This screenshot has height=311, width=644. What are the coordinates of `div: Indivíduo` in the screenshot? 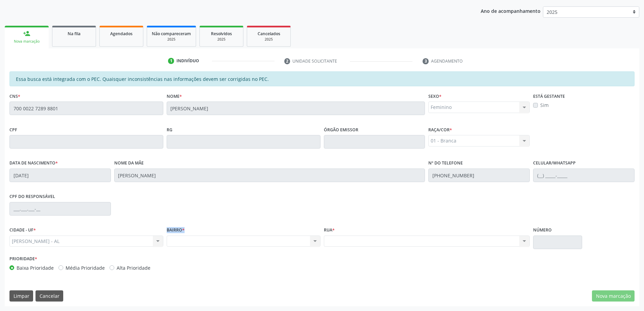 It's located at (188, 61).